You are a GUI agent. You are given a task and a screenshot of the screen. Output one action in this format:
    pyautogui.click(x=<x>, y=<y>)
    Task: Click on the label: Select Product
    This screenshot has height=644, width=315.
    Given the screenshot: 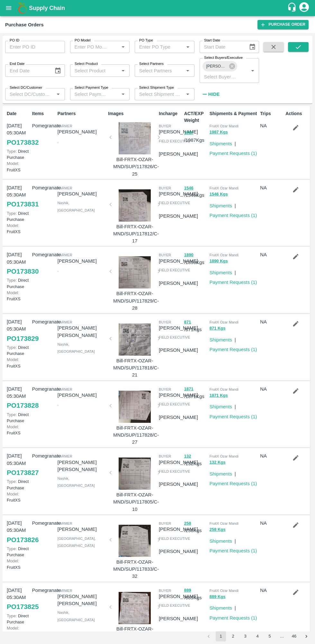 What is the action you would take?
    pyautogui.click(x=86, y=64)
    